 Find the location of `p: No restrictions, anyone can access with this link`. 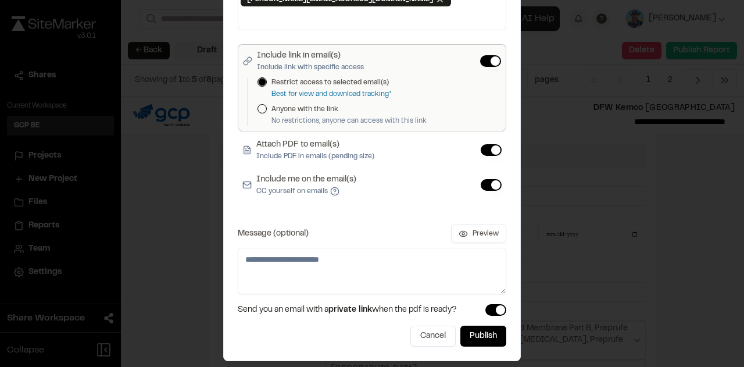

p: No restrictions, anyone can access with this link is located at coordinates (349, 121).